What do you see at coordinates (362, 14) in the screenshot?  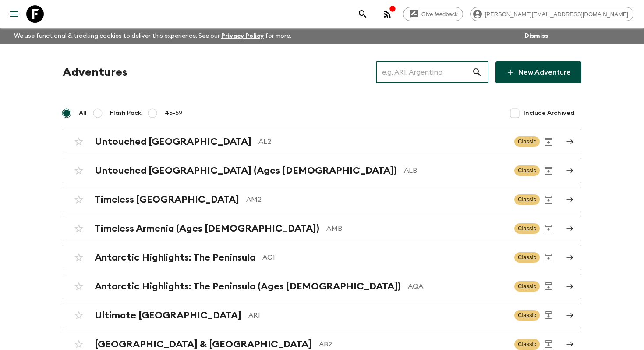 I see `button: search adventures` at bounding box center [362, 14].